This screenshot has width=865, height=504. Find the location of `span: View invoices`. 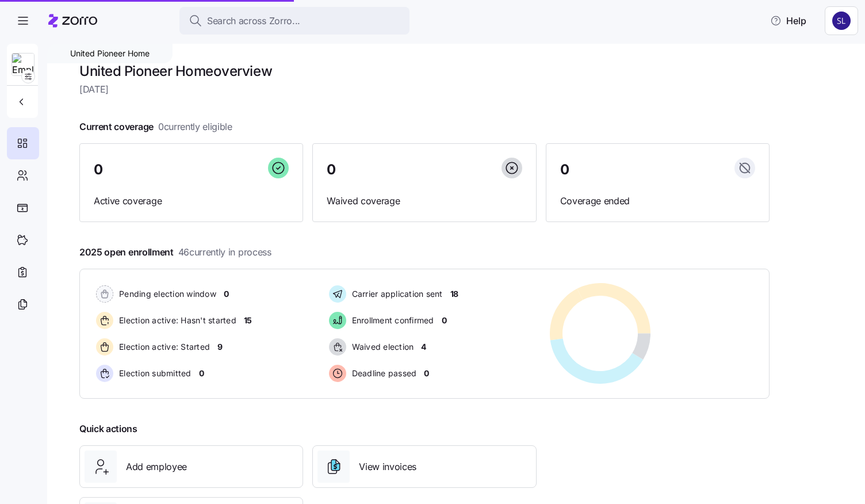

span: View invoices is located at coordinates (388, 467).